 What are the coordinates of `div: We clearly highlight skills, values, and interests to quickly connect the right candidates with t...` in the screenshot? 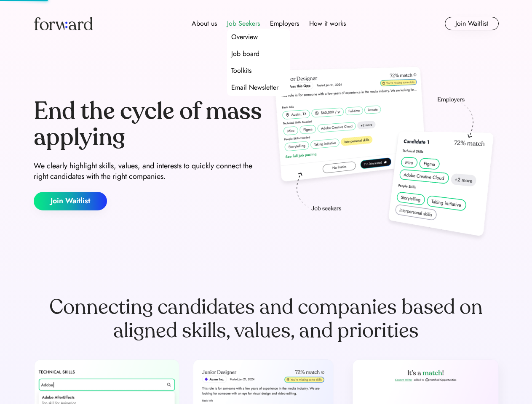 It's located at (148, 171).